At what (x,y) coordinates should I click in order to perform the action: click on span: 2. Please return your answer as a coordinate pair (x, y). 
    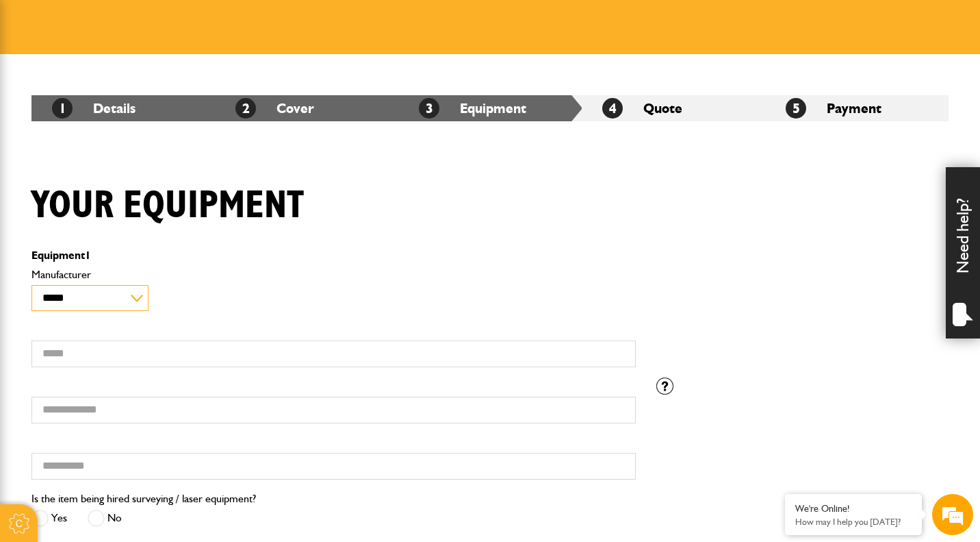
    Looking at the image, I should click on (245, 109).